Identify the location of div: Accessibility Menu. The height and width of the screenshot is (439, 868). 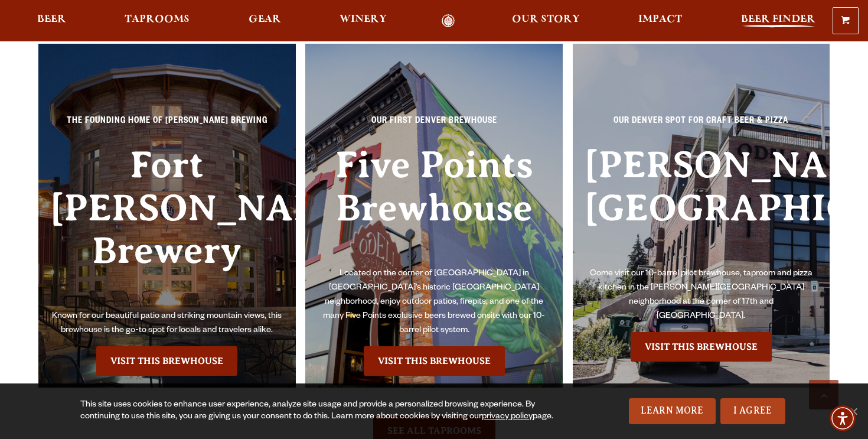
(843, 418).